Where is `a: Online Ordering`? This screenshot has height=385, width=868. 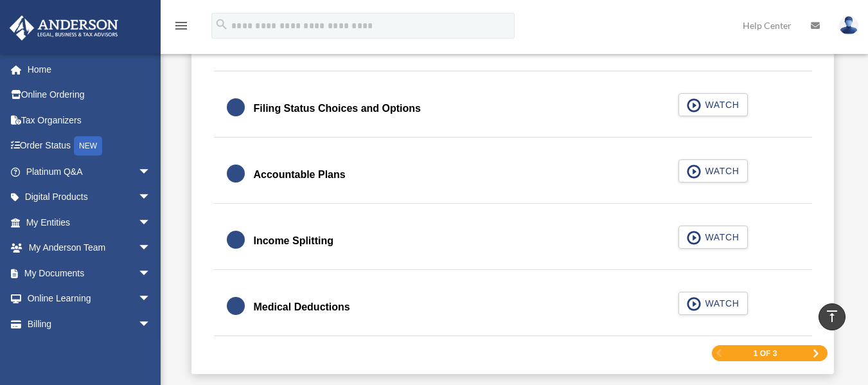 a: Online Ordering is located at coordinates (89, 95).